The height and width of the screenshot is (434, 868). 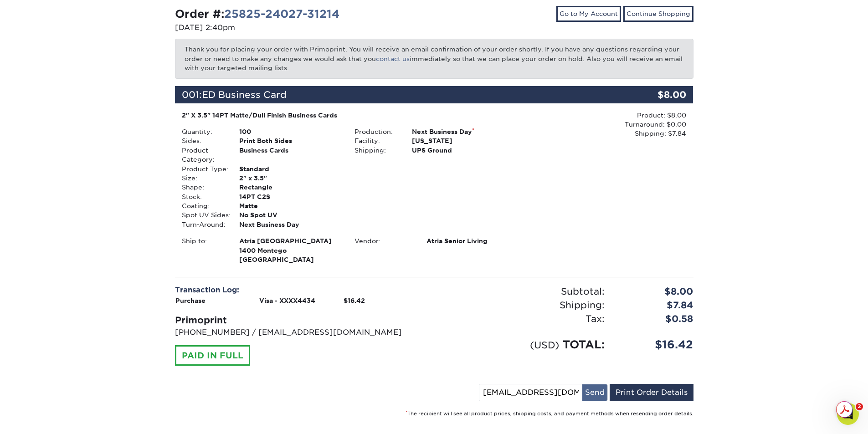 What do you see at coordinates (651, 393) in the screenshot?
I see `a: Print Order Details` at bounding box center [651, 393].